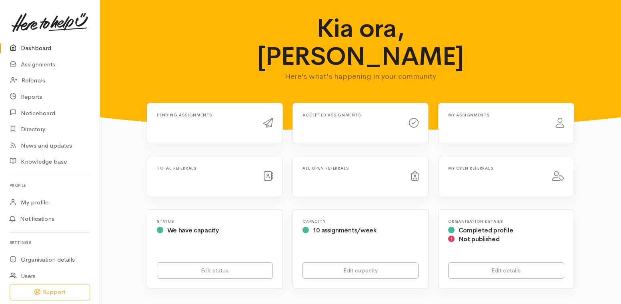 Image resolution: width=621 pixels, height=304 pixels. Describe the element at coordinates (496, 168) in the screenshot. I see `h6: My open referrals` at that location.